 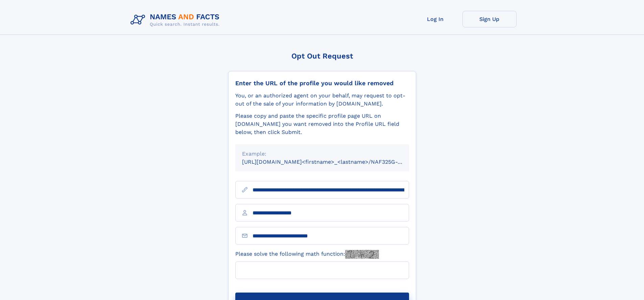 What do you see at coordinates (489, 19) in the screenshot?
I see `a: Sign Up` at bounding box center [489, 19].